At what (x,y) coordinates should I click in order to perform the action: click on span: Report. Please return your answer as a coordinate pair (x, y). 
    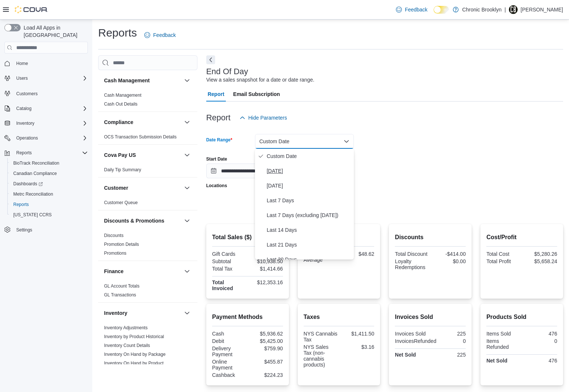
    Looking at the image, I should click on (216, 94).